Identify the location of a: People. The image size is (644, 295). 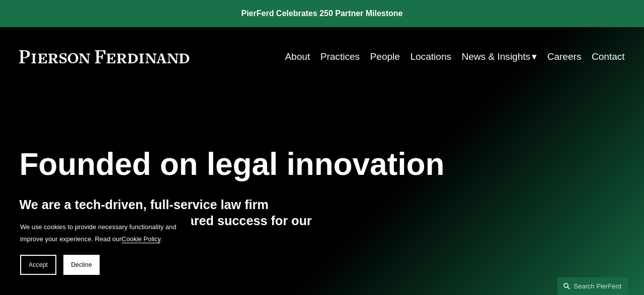
(385, 57).